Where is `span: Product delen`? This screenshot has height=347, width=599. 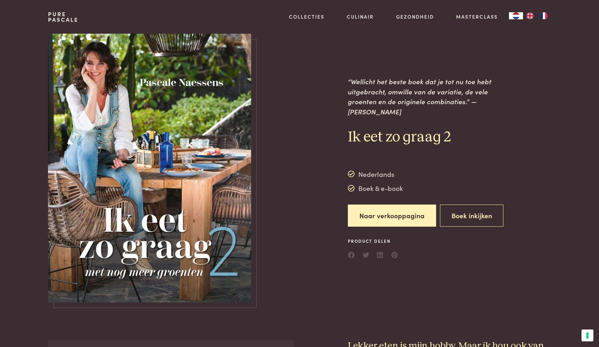 span: Product delen is located at coordinates (373, 241).